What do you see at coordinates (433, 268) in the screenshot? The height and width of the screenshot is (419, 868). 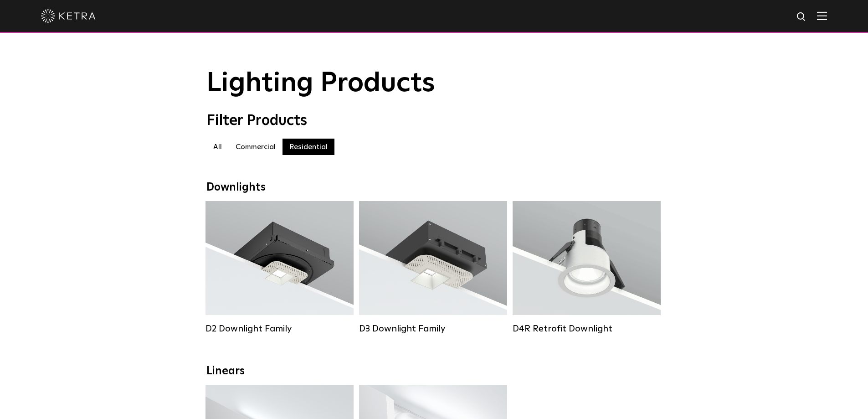 I see `a: D3 Downlight Family Lumen Output:700 / 900 / 1100Colors:White / Black / Silver / Bronze / Paintab...` at bounding box center [433, 268].